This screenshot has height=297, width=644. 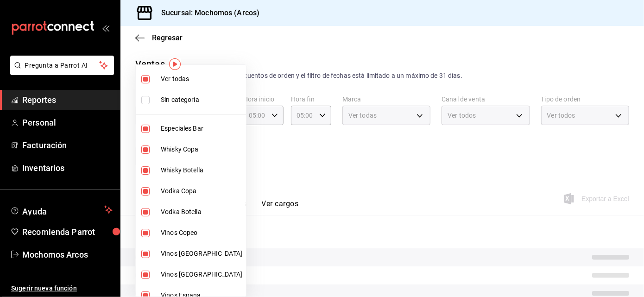 I want to click on span: Vodka Botella, so click(x=201, y=212).